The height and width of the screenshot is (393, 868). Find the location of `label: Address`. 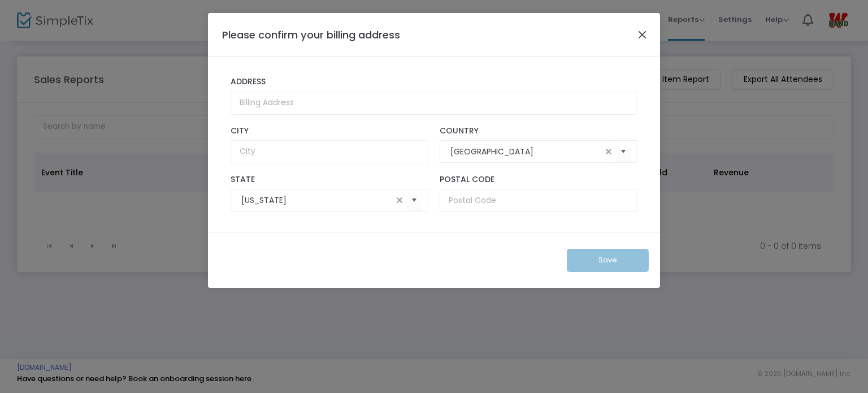

label: Address is located at coordinates (434, 82).